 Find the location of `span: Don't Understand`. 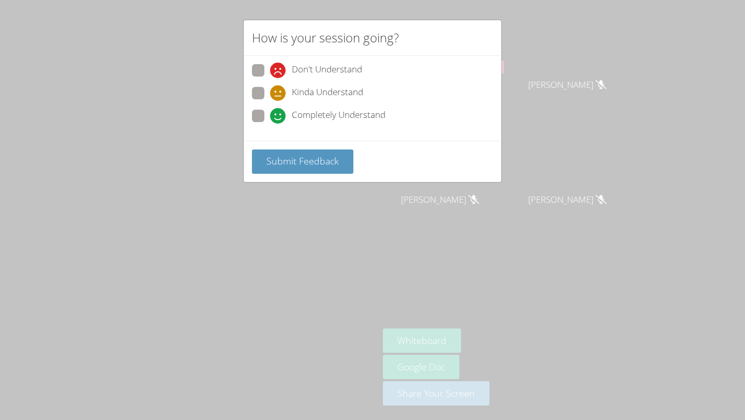

span: Don't Understand is located at coordinates (327, 70).